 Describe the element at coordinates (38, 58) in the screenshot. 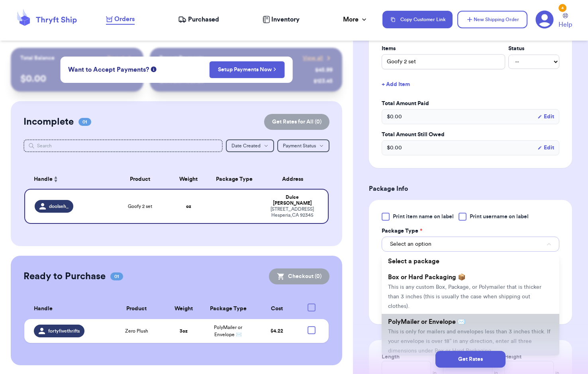

I see `p: Total Balance` at that location.